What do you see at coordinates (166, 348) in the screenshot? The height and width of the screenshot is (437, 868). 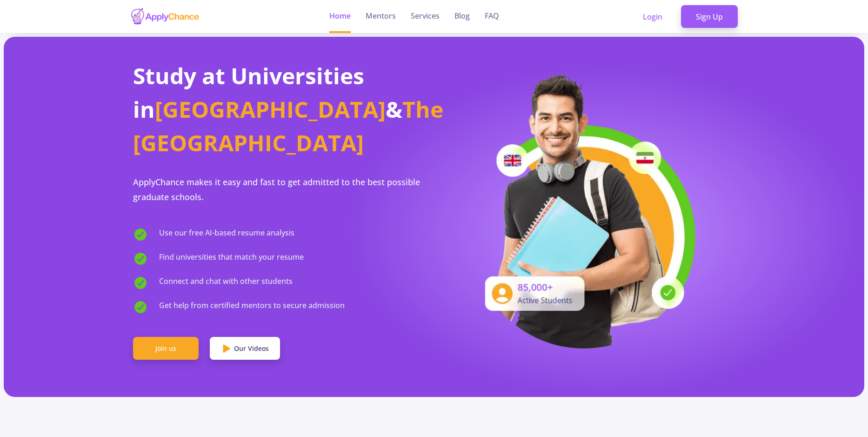 I see `a: Join us` at bounding box center [166, 348].